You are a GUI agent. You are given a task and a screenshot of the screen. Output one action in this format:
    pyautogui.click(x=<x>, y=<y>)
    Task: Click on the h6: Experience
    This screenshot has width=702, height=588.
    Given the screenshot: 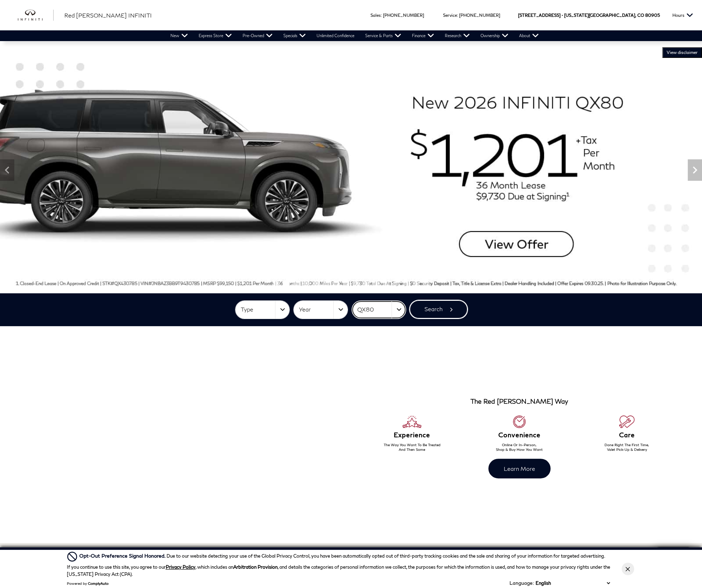 What is the action you would take?
    pyautogui.click(x=412, y=435)
    